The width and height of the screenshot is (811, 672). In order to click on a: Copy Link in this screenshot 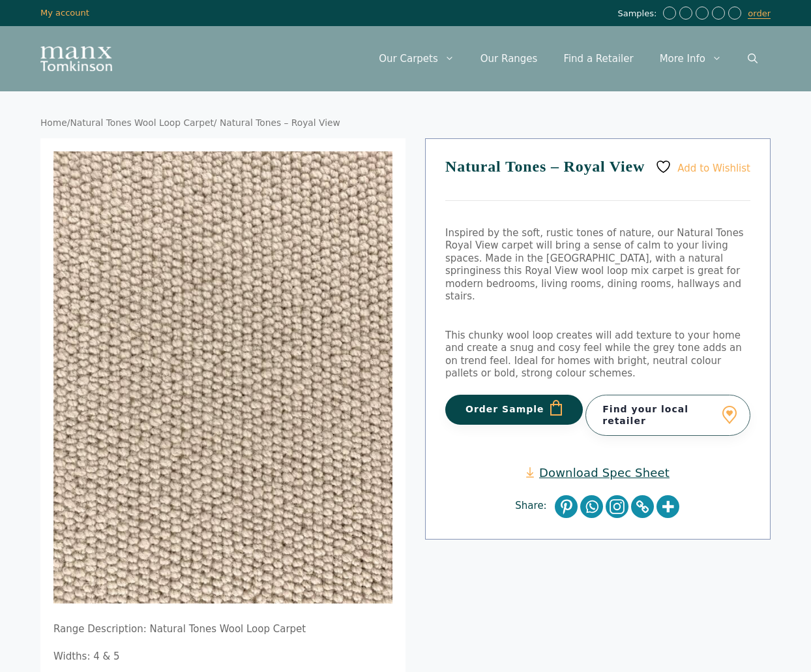, I will do `click(643, 506)`.